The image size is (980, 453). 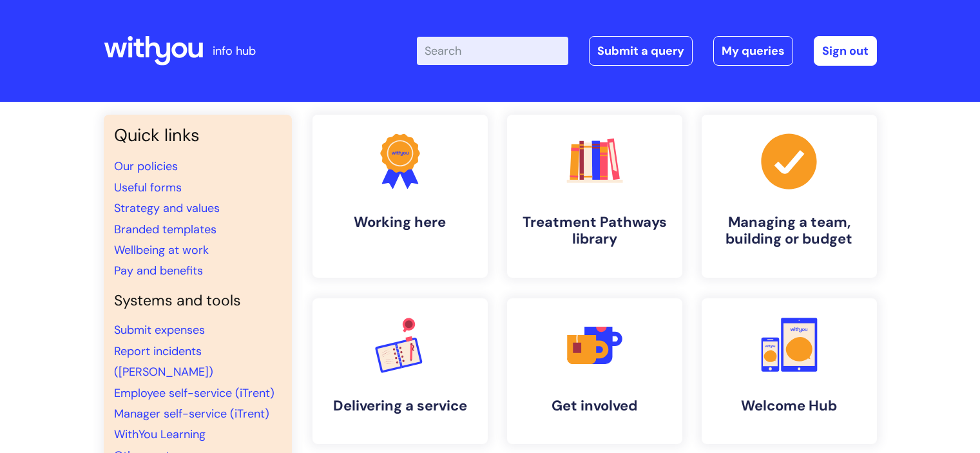 What do you see at coordinates (595, 371) in the screenshot?
I see `a: Get involved` at bounding box center [595, 371].